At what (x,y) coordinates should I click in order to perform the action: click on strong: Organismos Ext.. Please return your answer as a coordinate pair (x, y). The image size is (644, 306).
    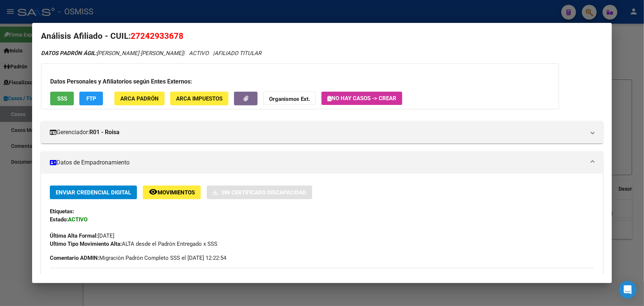
    Looking at the image, I should click on (290, 99).